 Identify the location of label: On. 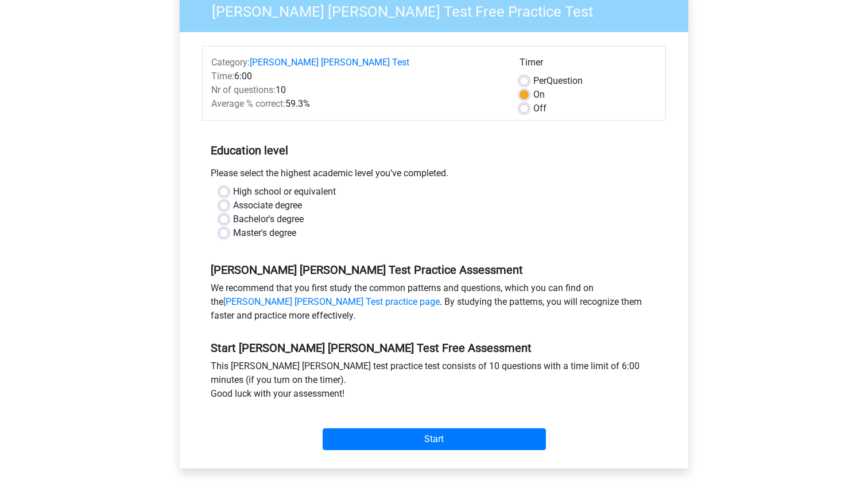
(539, 95).